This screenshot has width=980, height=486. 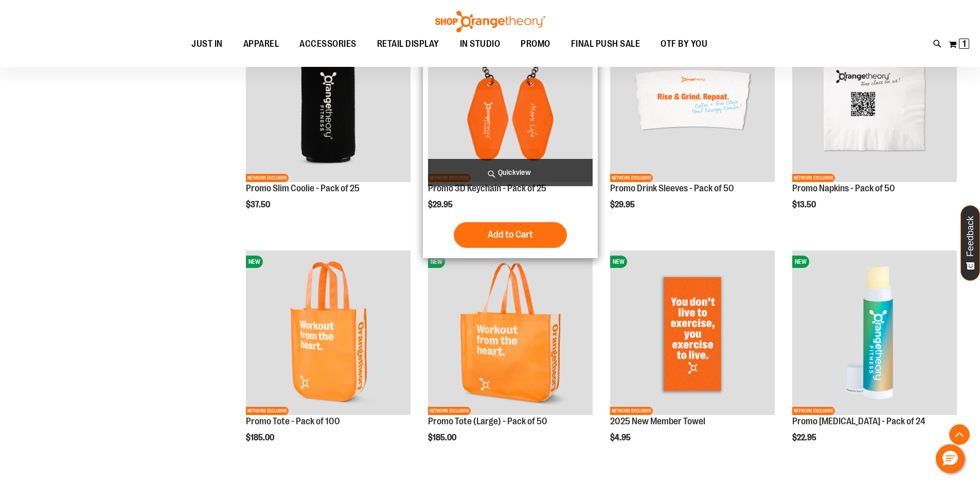 What do you see at coordinates (510, 100) in the screenshot?
I see `img: Promo 3D Keychain - Pack of 25` at bounding box center [510, 100].